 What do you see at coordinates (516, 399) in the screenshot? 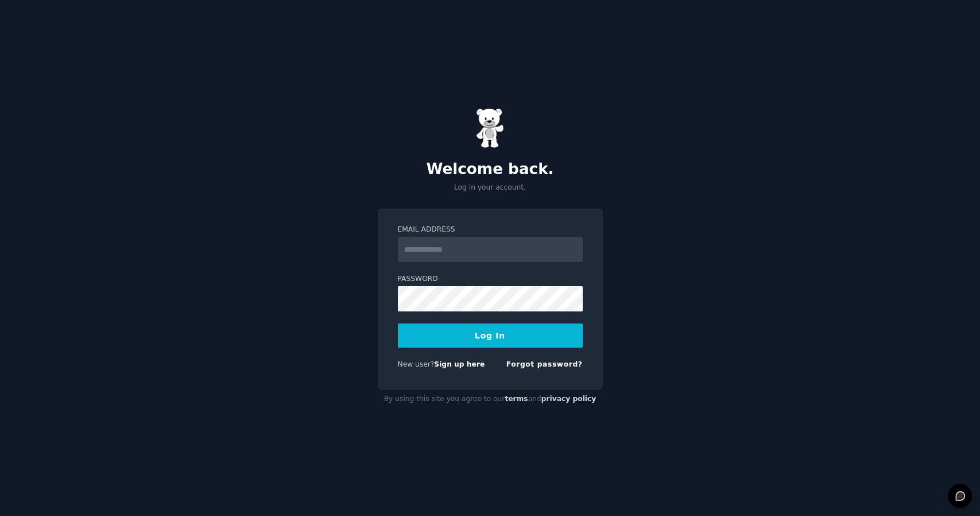
I see `a: terms` at bounding box center [516, 399].